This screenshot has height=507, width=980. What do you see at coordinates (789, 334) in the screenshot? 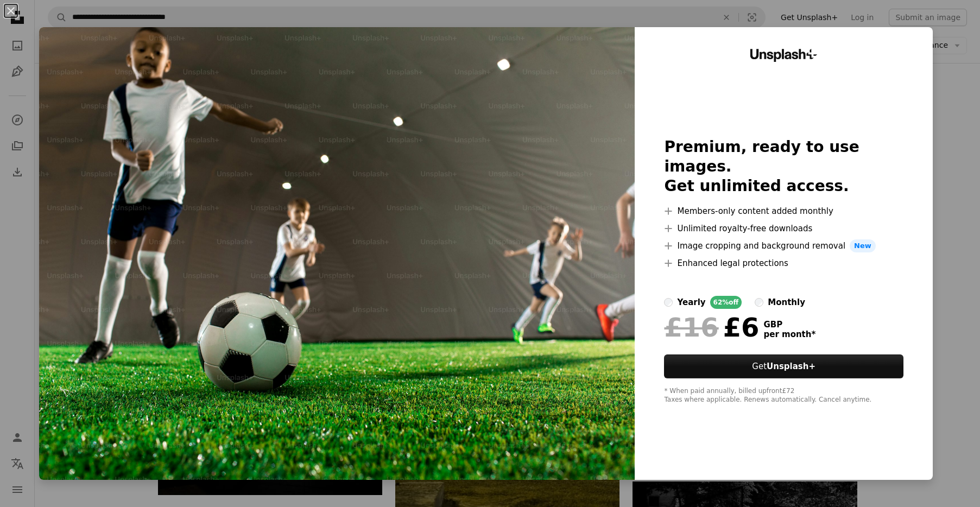
I see `span: per month *` at bounding box center [789, 334].